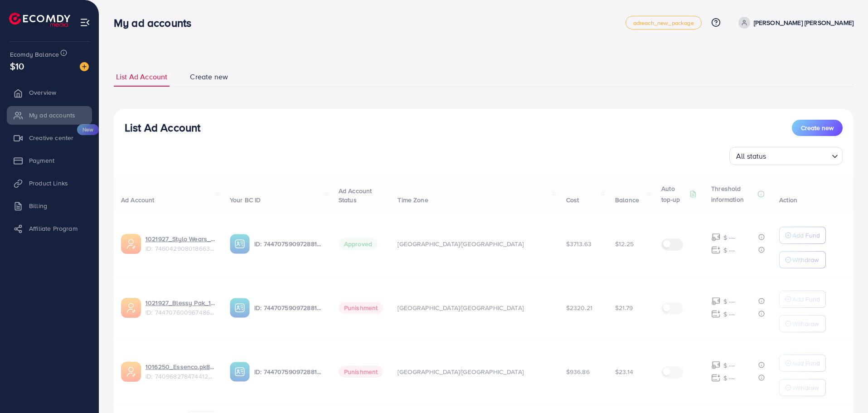 The height and width of the screenshot is (413, 868). What do you see at coordinates (16, 66) in the screenshot?
I see `span: $10` at bounding box center [16, 66].